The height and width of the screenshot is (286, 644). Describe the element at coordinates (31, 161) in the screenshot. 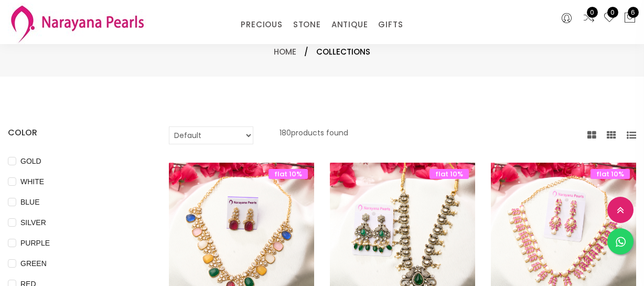

I see `span: GOLD` at that location.